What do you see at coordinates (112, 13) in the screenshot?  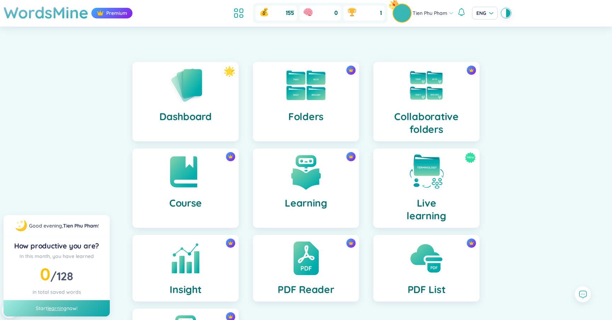 I see `div: Premium` at bounding box center [112, 13].